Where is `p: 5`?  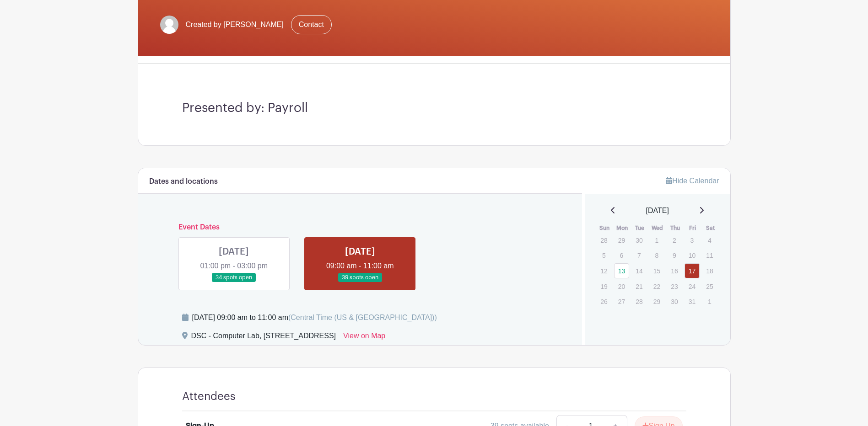 p: 5 is located at coordinates (603, 255).